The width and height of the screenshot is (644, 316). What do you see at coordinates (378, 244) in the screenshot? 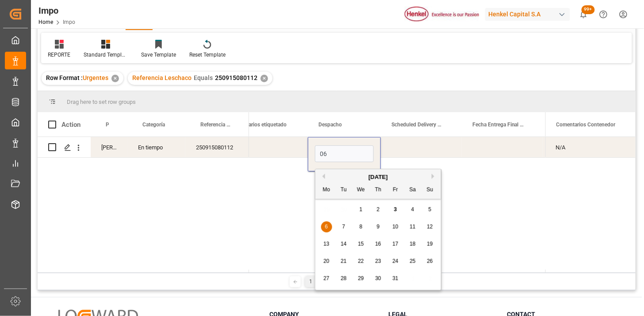
I see `div: Choose Thursday, October 16th, 2025` at bounding box center [378, 244].